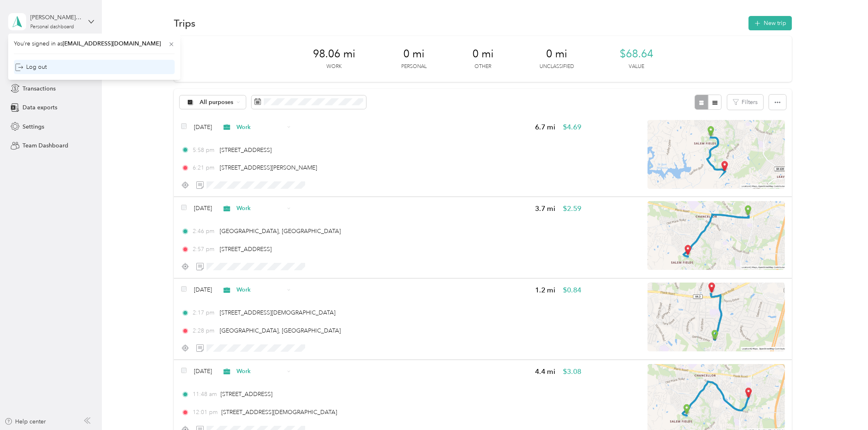 The image size is (868, 430). What do you see at coordinates (637, 54) in the screenshot?
I see `span: $68.64` at bounding box center [637, 54].